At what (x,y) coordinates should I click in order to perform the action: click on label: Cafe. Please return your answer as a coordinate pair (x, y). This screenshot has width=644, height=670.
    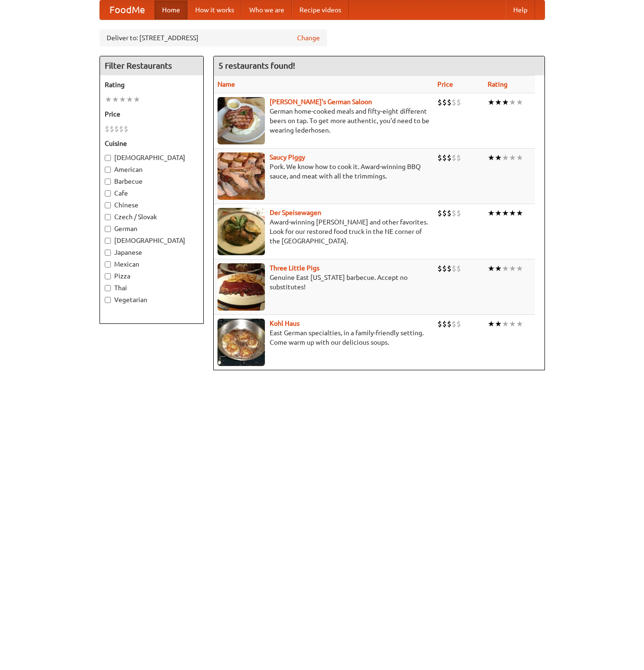
    Looking at the image, I should click on (151, 193).